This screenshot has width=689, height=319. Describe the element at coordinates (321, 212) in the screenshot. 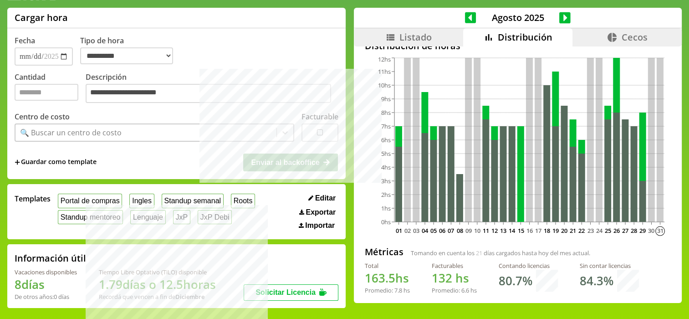

I see `span: Exportar` at that location.